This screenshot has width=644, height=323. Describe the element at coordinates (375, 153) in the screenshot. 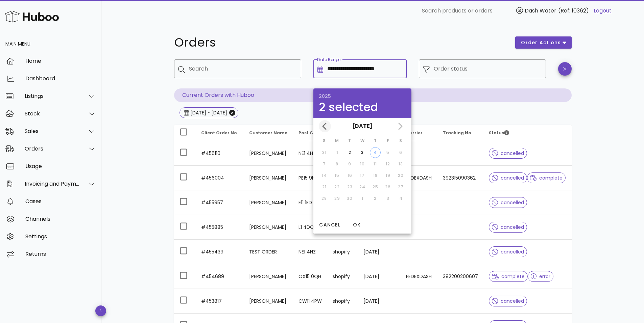

I see `button: 4` at that location.